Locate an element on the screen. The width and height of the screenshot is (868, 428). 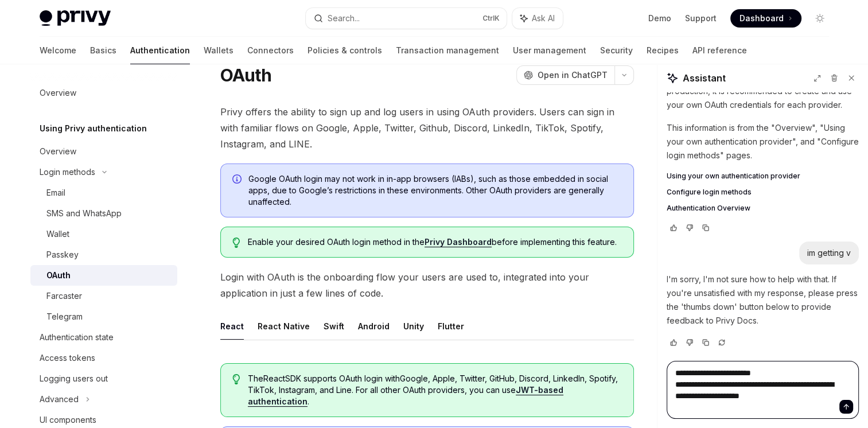
a: Using your own authentication provider is located at coordinates (763, 176).